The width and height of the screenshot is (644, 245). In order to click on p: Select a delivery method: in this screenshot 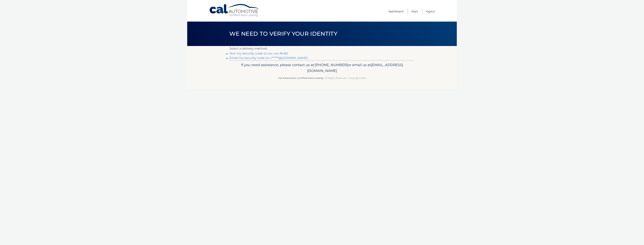, I will do `click(322, 48)`.